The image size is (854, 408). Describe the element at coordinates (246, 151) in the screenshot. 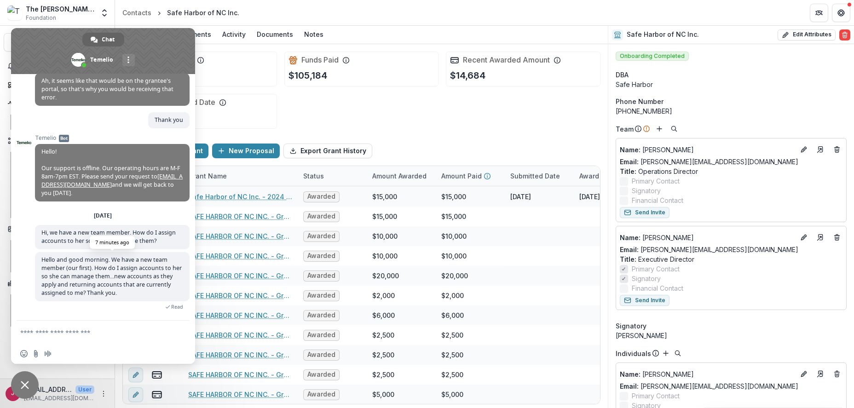

I see `button: New Proposal` at that location.